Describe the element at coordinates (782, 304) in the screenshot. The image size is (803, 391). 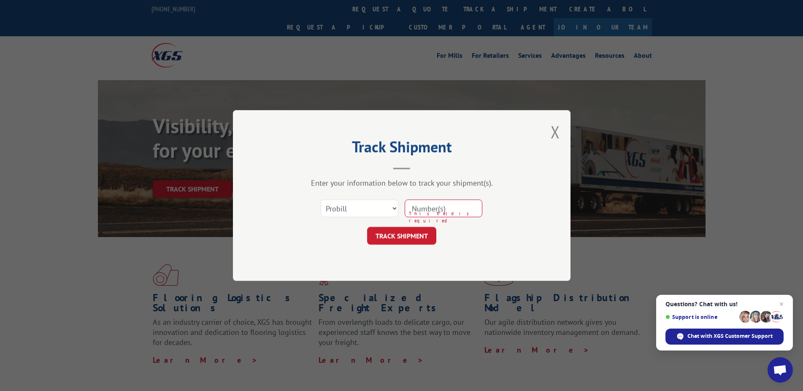
I see `span: Close chat` at that location.